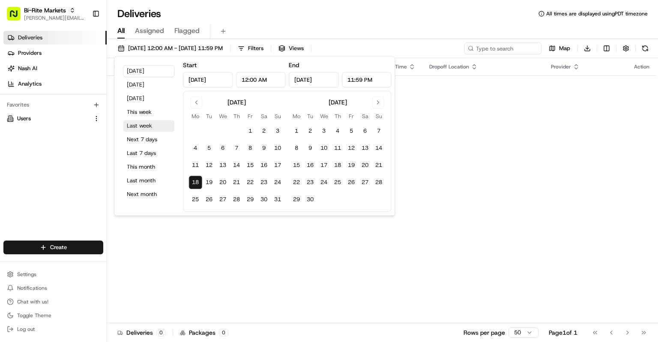 The width and height of the screenshot is (658, 342). What do you see at coordinates (53, 316) in the screenshot?
I see `button: Toggle Theme` at bounding box center [53, 316].